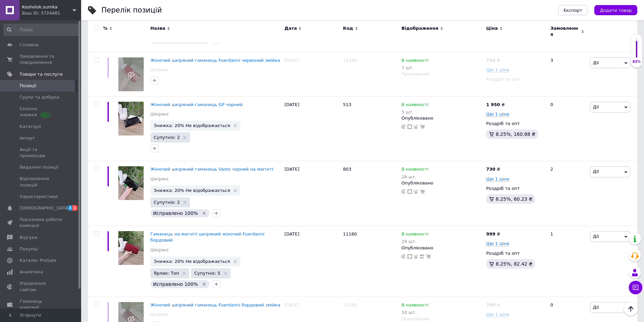 Image resolution: width=644 pixels, height=322 pixels. Describe the element at coordinates (616, 10) in the screenshot. I see `button: Додати товар` at that location.